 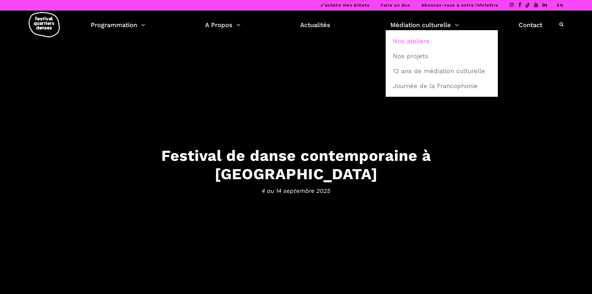 I want to click on a: Faire un don, so click(x=395, y=5).